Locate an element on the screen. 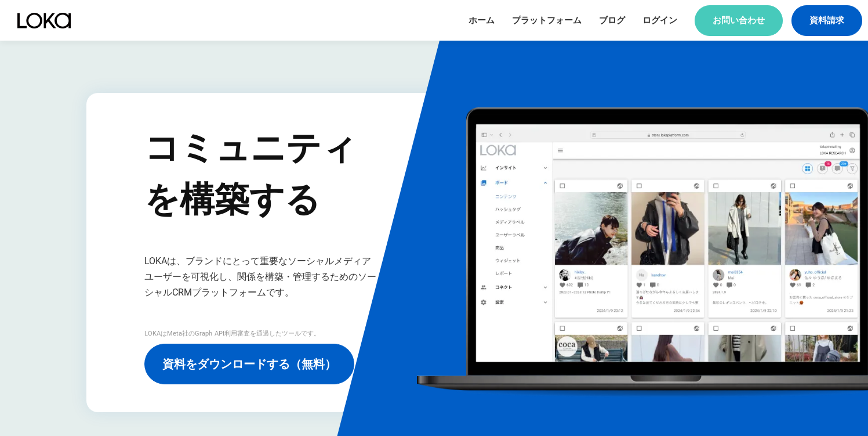  a: お問い合わせ is located at coordinates (739, 20).